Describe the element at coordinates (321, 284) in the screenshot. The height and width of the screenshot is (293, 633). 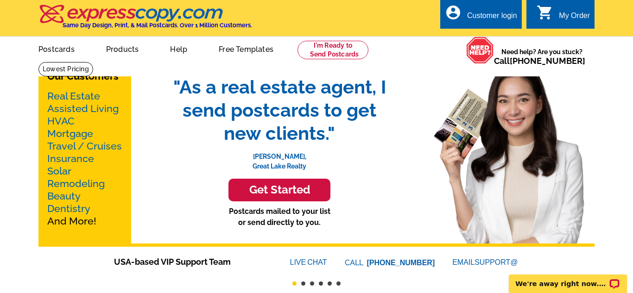
I see `button: 4 of 6` at that location.